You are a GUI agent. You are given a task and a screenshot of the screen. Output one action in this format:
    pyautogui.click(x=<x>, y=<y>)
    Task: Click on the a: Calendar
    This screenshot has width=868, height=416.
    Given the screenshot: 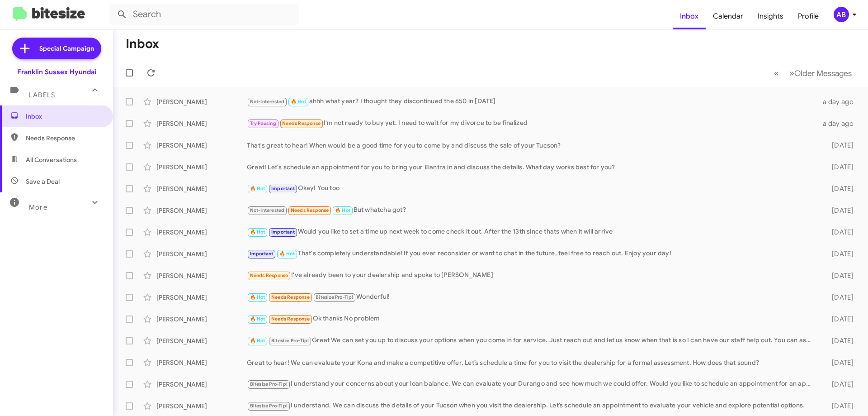 What is the action you would take?
    pyautogui.click(x=727, y=16)
    